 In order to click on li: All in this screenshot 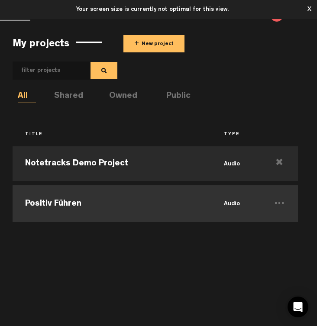, I will do `click(27, 96)`.